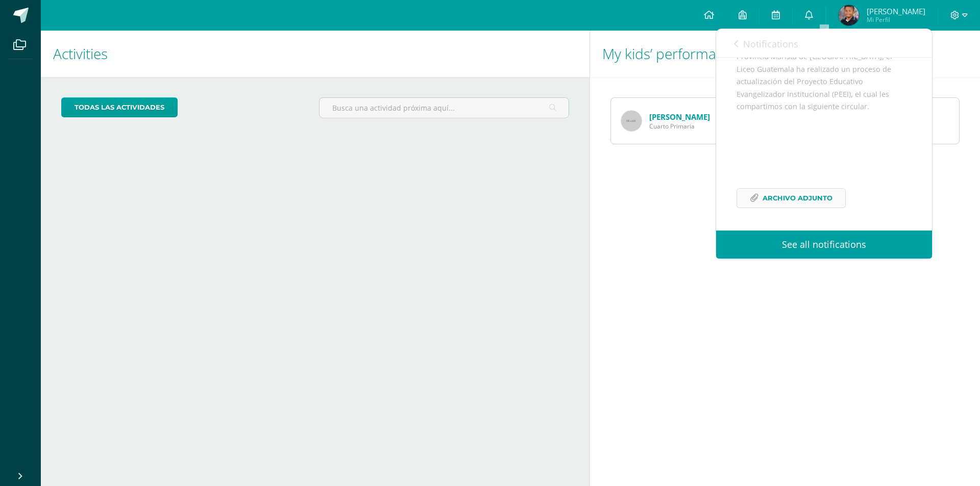 The image size is (980, 486). Describe the element at coordinates (785, 54) in the screenshot. I see `h1: My kids’ performance` at that location.